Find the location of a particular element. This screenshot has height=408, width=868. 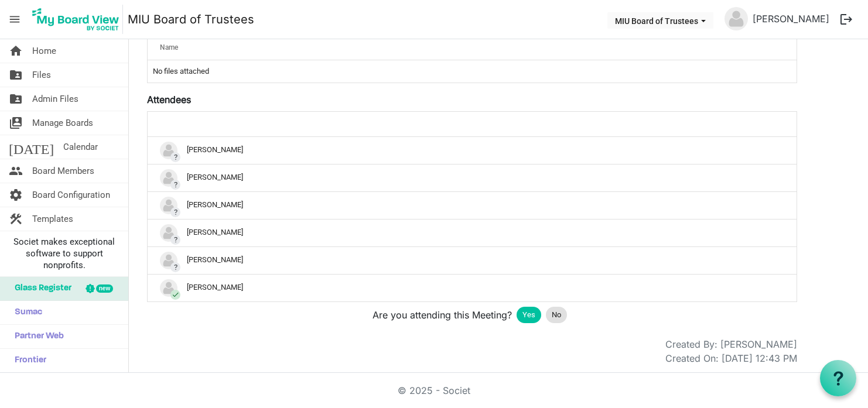

span: settings is located at coordinates (16, 195).